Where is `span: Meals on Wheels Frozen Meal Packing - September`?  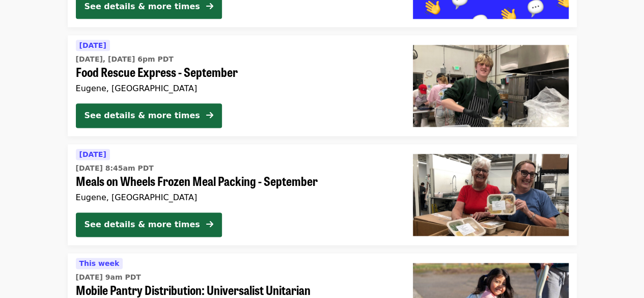
span: Meals on Wheels Frozen Meal Packing - September is located at coordinates (236, 181).